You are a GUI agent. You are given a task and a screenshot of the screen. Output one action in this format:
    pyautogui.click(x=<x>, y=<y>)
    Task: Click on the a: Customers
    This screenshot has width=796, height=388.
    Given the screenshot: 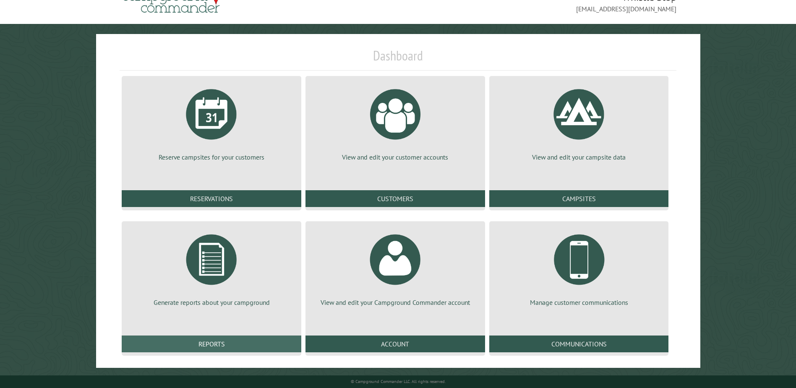 What is the action you would take?
    pyautogui.click(x=395, y=199)
    